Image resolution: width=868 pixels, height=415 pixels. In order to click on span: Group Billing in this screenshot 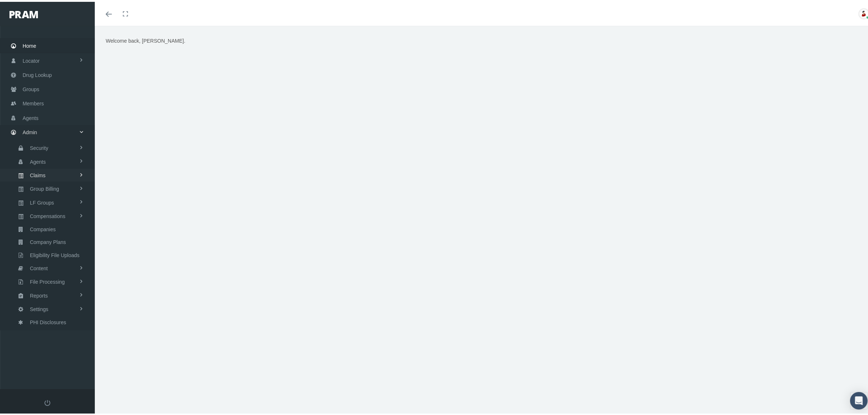, I will do `click(45, 187)`.